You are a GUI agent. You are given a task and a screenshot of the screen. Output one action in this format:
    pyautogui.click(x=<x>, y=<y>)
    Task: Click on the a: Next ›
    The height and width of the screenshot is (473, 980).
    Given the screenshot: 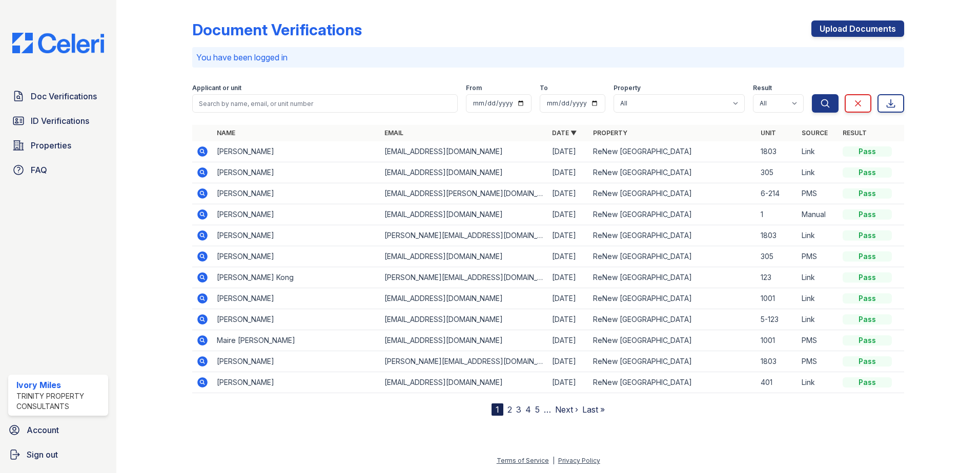 What is the action you would take?
    pyautogui.click(x=566, y=410)
    